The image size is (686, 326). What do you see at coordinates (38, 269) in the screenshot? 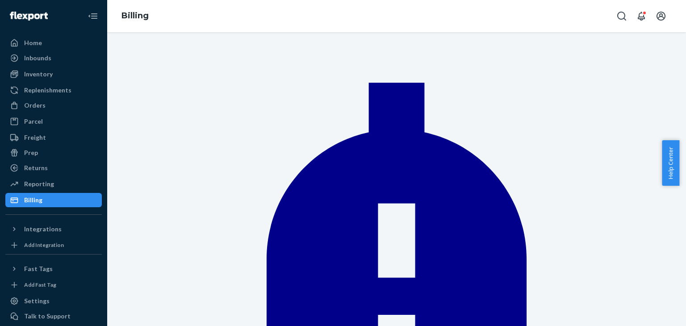
I see `div: Fast Tags` at bounding box center [38, 269].